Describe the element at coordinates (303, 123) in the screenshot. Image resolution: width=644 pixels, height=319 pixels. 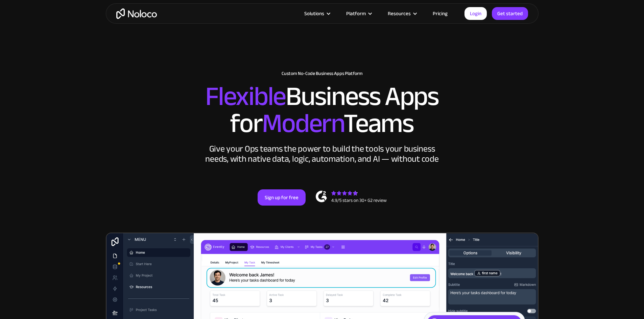
I see `span: Modern` at that location.